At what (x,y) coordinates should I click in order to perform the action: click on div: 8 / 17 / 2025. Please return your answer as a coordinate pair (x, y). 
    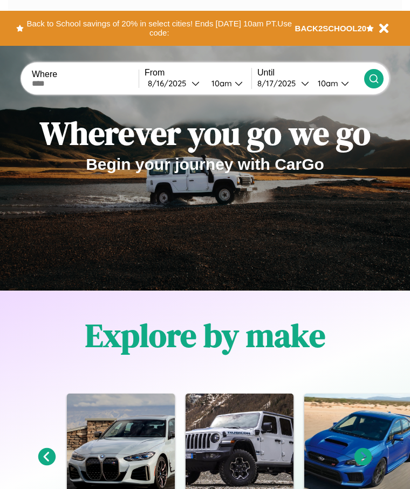
    Looking at the image, I should click on (279, 83).